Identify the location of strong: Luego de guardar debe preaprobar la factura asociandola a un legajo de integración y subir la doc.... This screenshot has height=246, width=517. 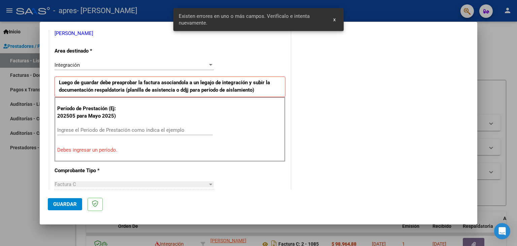
(164, 86).